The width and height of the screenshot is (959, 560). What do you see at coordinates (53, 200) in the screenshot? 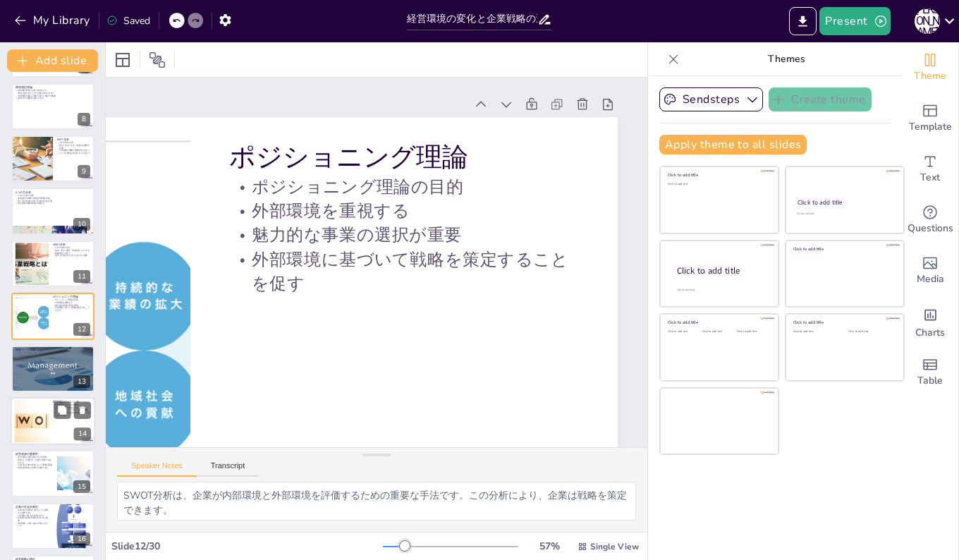
I see `p: 買い手の交渉力や売り手の交渉力を評価` at bounding box center [53, 200].